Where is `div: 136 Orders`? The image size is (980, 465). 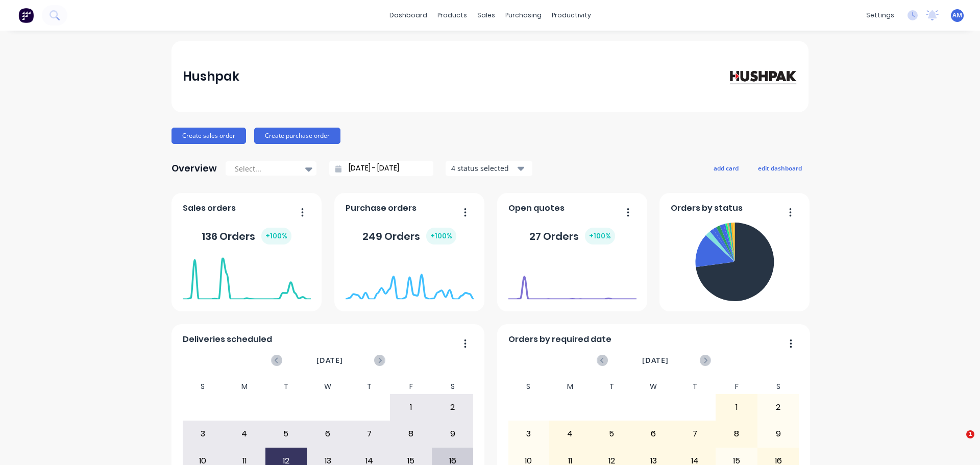 div: 136 Orders is located at coordinates (247, 236).